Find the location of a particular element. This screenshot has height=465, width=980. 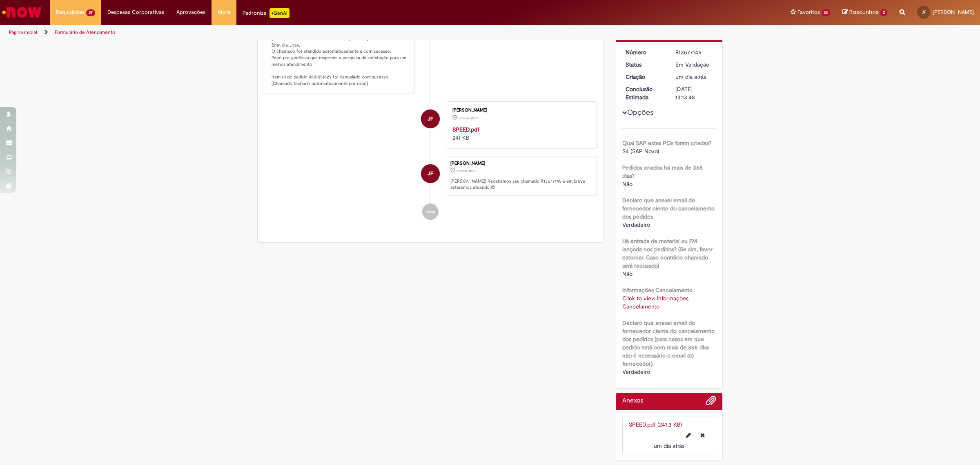

span: Rascunhos is located at coordinates (864, 12).